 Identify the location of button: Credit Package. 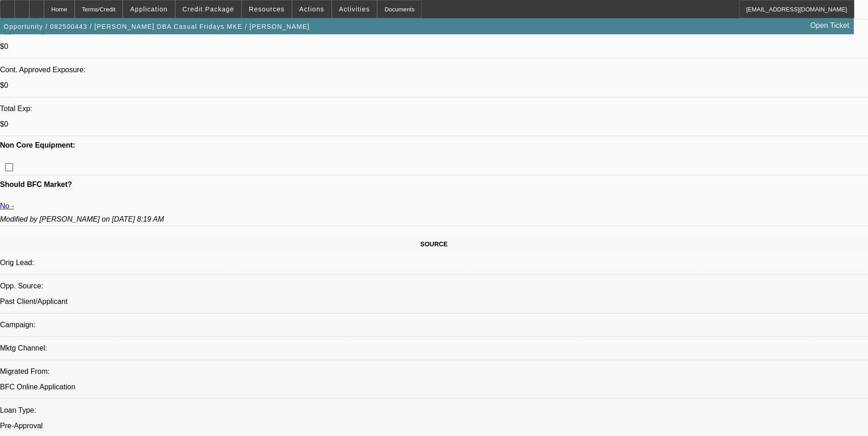
(208, 9).